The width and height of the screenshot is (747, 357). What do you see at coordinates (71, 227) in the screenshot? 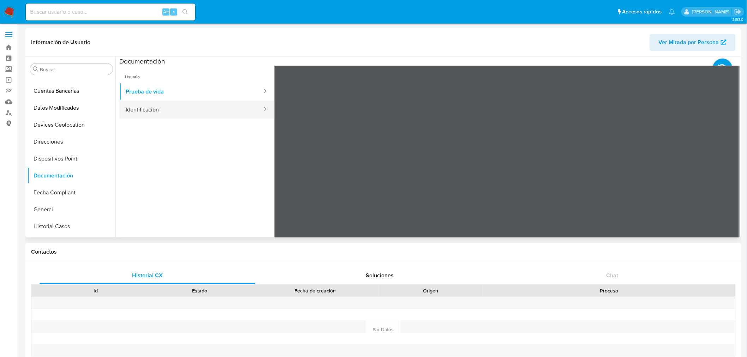
I see `button: Historial Casos` at bounding box center [71, 227].